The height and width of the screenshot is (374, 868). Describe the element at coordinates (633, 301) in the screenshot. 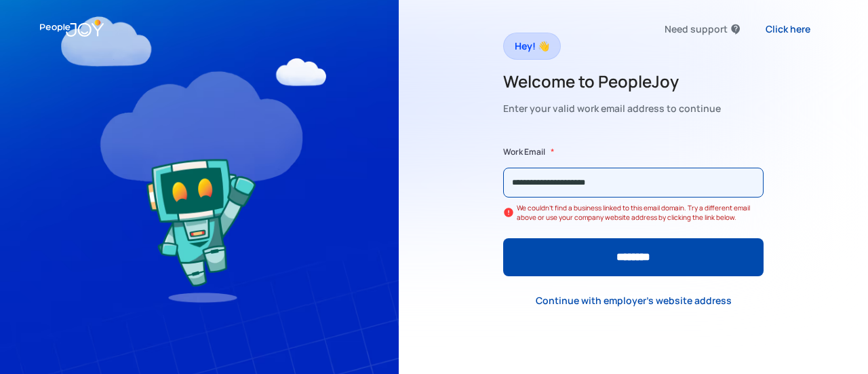

I see `div: Continue with employer's website address` at that location.